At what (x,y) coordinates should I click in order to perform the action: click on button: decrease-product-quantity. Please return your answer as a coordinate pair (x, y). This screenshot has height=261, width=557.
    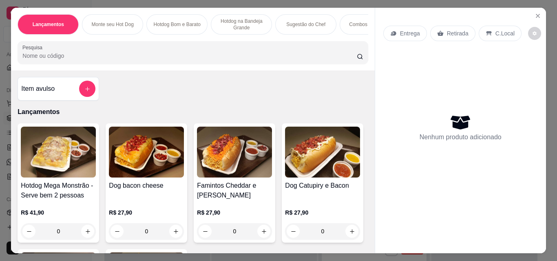
    Looking at the image, I should click on (535, 33).